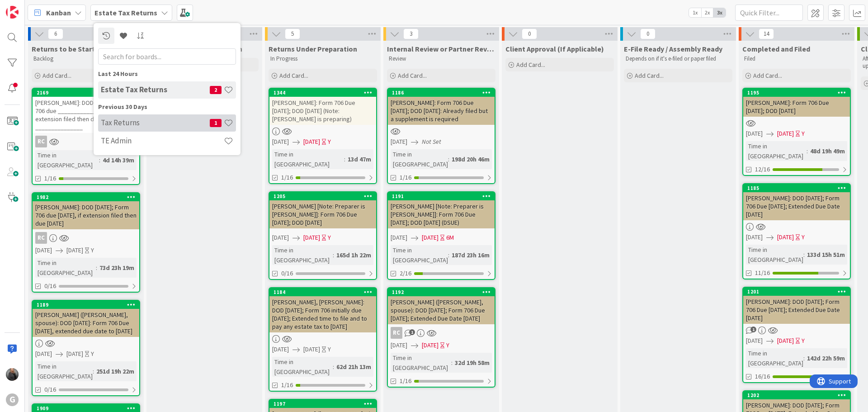  I want to click on div: 6M, so click(450, 237).